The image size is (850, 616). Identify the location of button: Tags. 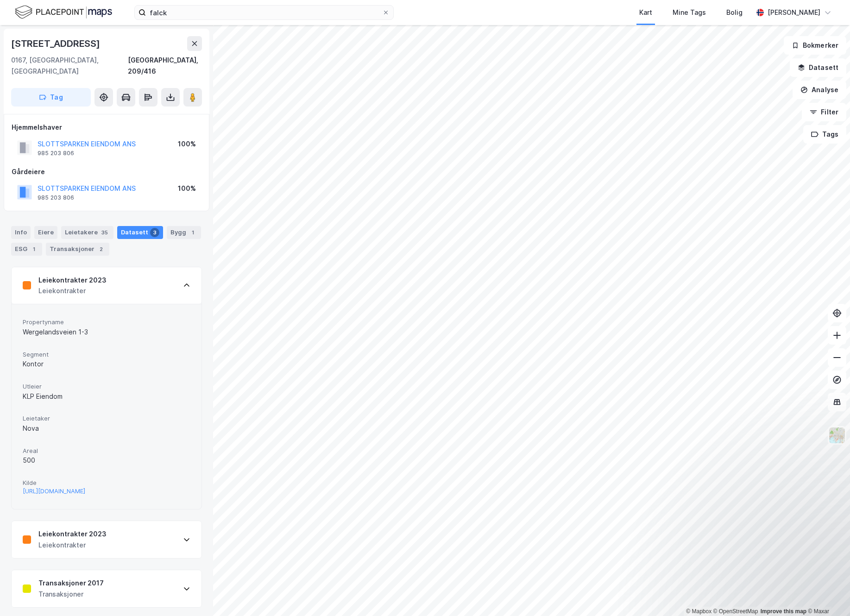
(825, 134).